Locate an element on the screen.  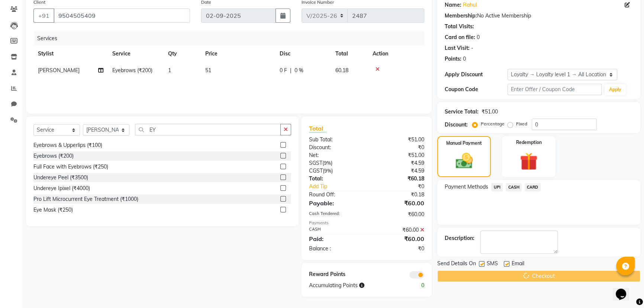
input: Search by Name/Mobile/Email/Code is located at coordinates (121, 15).